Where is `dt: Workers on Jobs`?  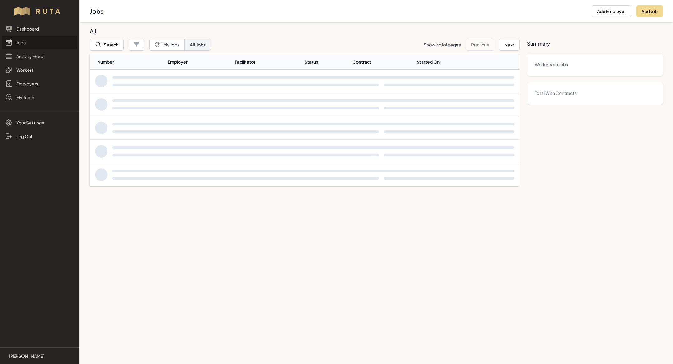
dt: Workers on Jobs is located at coordinates (595, 64).